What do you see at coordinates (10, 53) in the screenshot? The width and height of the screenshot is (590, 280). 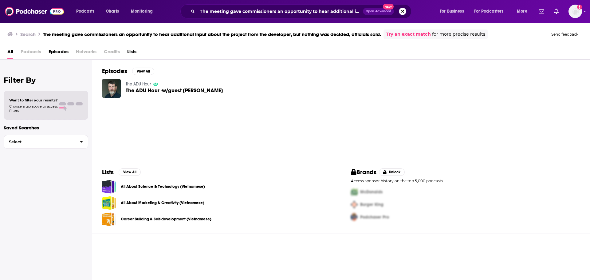 I see `a: All` at bounding box center [10, 53].